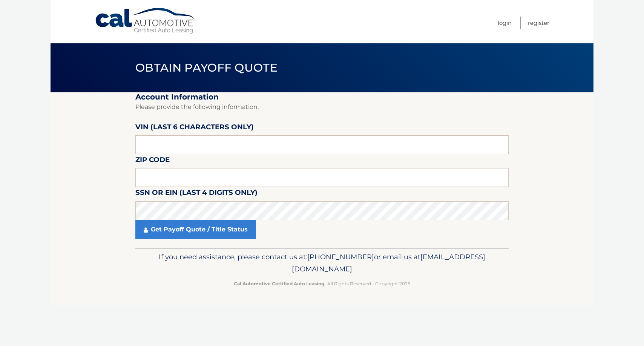  I want to click on strong: Cal Automotive Certified Auto Leasing, so click(279, 283).